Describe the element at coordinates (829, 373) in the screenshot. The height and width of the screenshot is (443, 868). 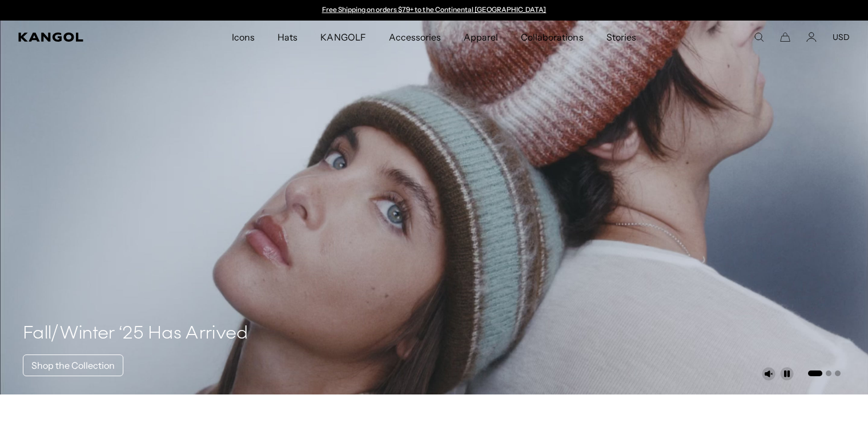
I see `button: Go to slide 2` at that location.